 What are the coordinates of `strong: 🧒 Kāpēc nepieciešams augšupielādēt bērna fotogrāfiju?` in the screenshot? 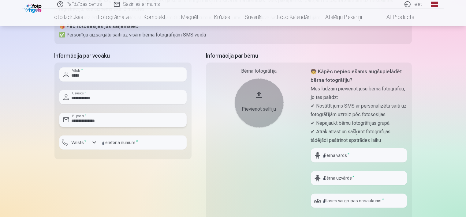 It's located at (356, 76).